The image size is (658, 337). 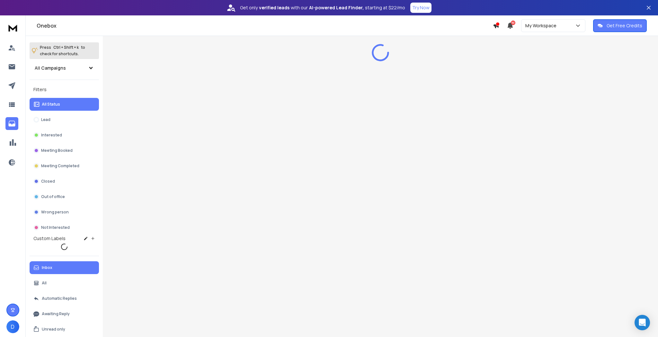 I want to click on p: Automatic Replies, so click(x=59, y=299).